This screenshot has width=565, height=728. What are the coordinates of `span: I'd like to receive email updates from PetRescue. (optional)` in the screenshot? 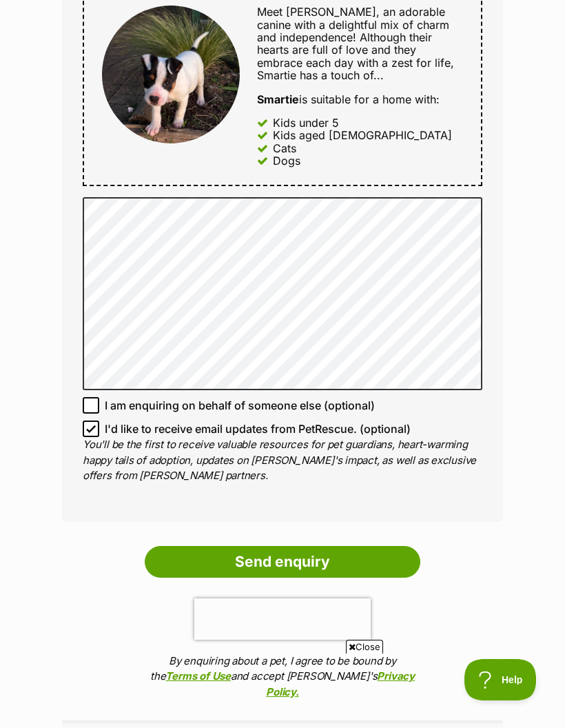 It's located at (258, 429).